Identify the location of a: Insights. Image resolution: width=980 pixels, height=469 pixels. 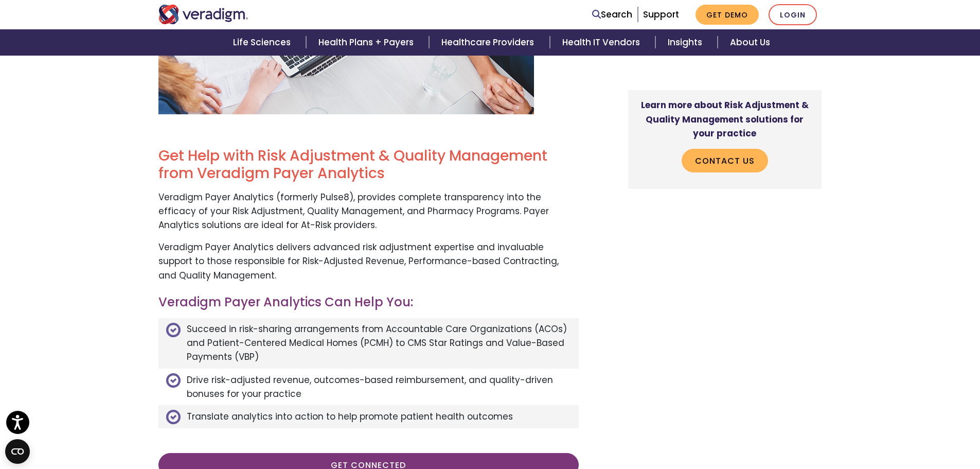
(686, 42).